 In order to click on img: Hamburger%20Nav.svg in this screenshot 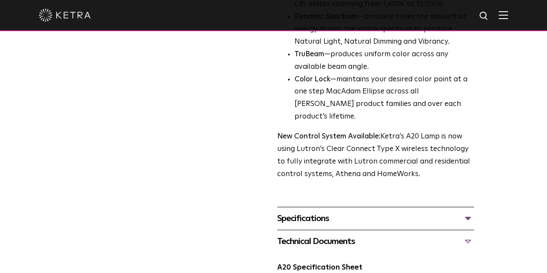, I will do `click(504, 15)`.